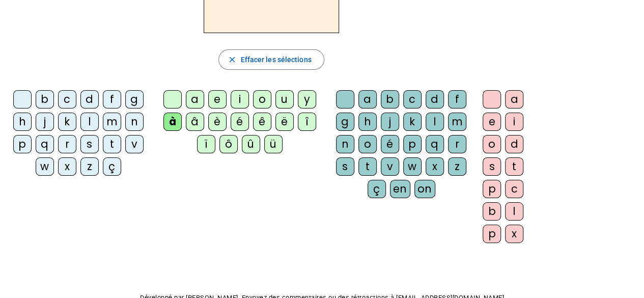 This screenshot has width=644, height=298. Describe the element at coordinates (307, 122) in the screenshot. I see `div: î` at that location.